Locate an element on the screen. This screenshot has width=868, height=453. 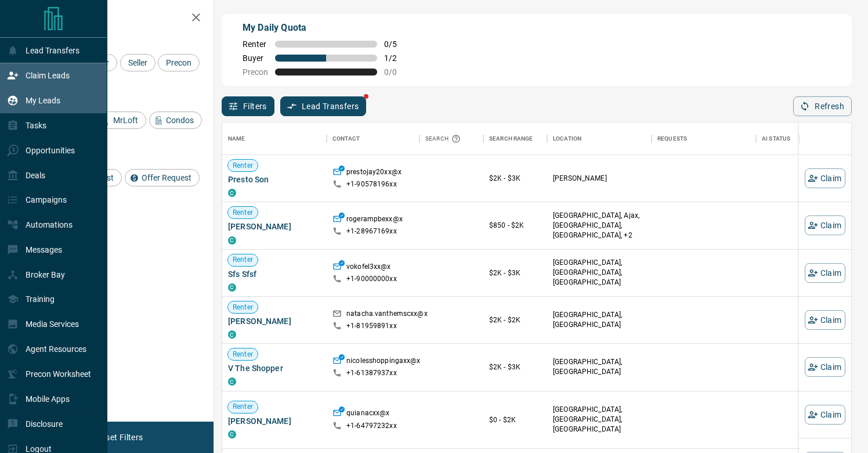
span: V The Shopper is located at coordinates (274, 368).